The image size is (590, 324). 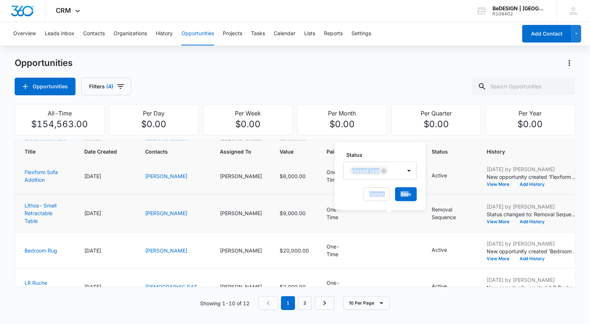 What do you see at coordinates (383, 171) in the screenshot?
I see `div: Remove Closed Lost` at bounding box center [383, 171].